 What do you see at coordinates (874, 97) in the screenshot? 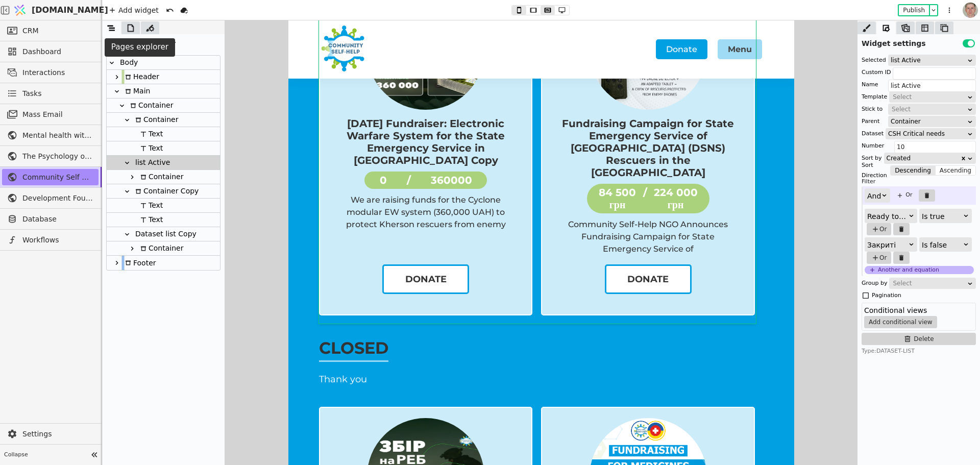
I see `div: Template` at bounding box center [874, 97].